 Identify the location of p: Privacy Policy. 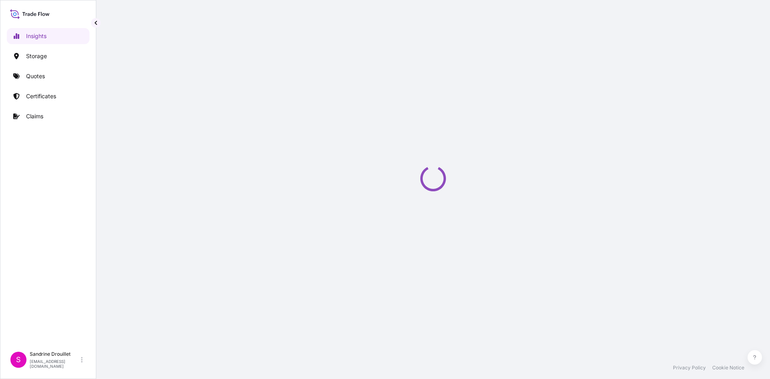
(689, 368).